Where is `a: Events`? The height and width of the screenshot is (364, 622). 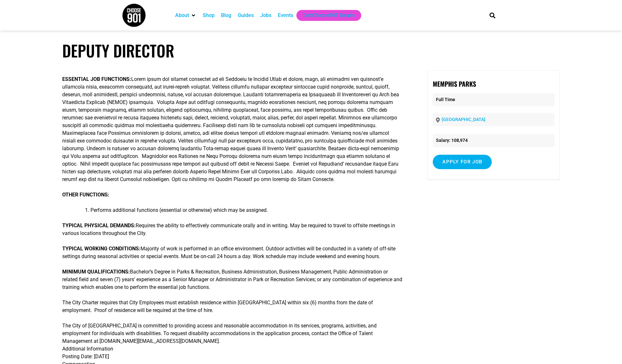 a: Events is located at coordinates (286, 15).